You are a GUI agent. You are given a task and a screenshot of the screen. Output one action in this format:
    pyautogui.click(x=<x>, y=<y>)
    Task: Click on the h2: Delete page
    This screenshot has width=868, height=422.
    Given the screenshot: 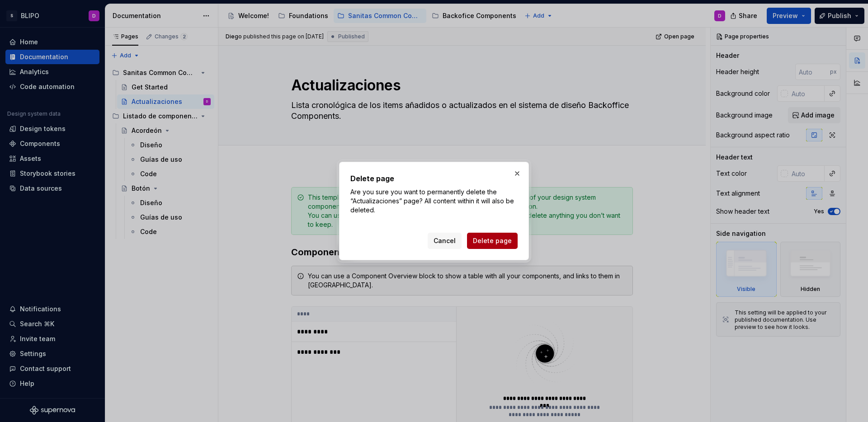 What is the action you would take?
    pyautogui.click(x=434, y=178)
    